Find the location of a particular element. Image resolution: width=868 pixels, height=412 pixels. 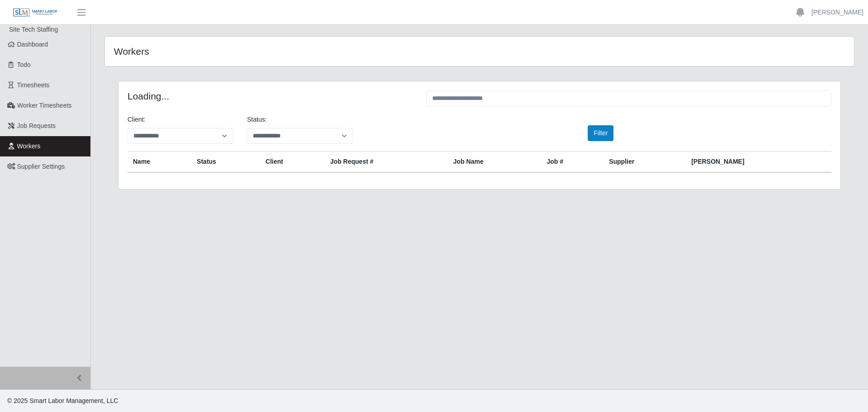

th: Job # is located at coordinates (573, 162).